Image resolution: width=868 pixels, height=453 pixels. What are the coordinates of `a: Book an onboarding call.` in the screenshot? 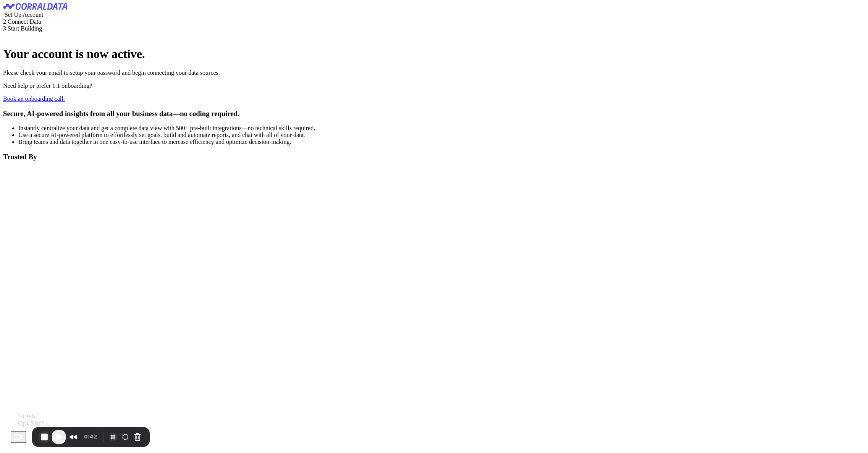 It's located at (34, 99).